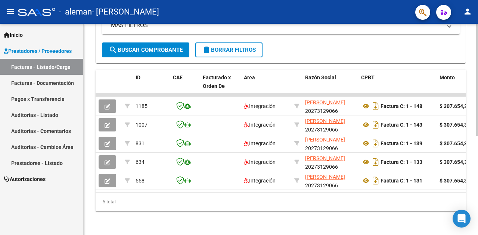  What do you see at coordinates (276, 25) in the screenshot?
I see `mat-panel-title: MAS FILTROS` at bounding box center [276, 25].